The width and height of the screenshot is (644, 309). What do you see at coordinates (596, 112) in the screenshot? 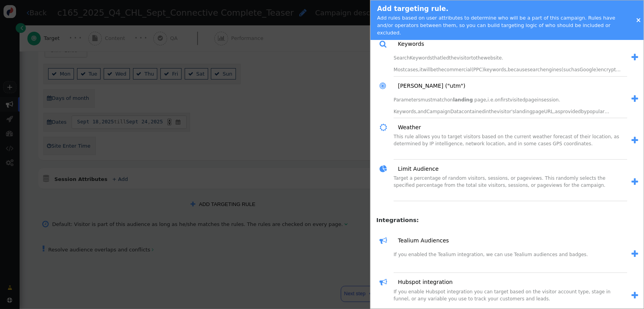
I see `span: popular` at bounding box center [596, 112].